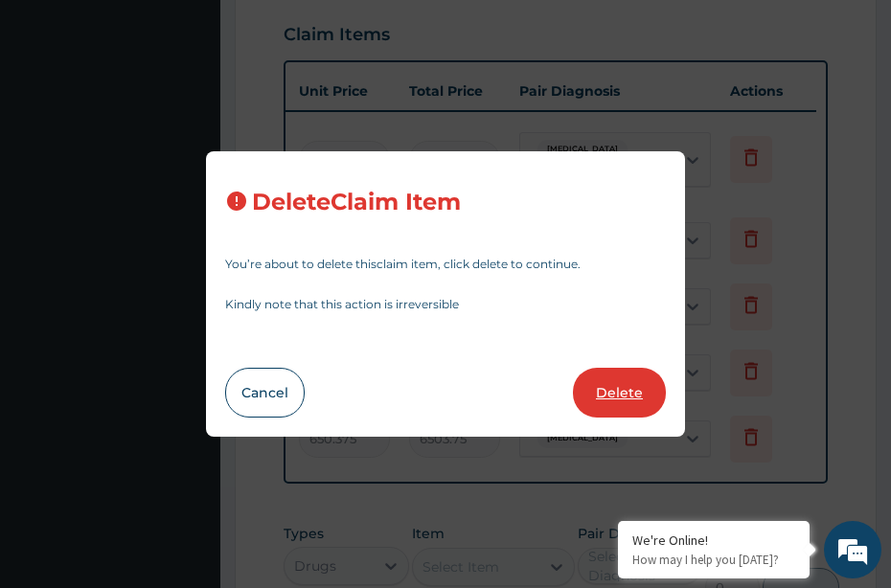 The height and width of the screenshot is (588, 891). What do you see at coordinates (188, 270) in the screenshot?
I see `span: We're online!` at bounding box center [188, 270].